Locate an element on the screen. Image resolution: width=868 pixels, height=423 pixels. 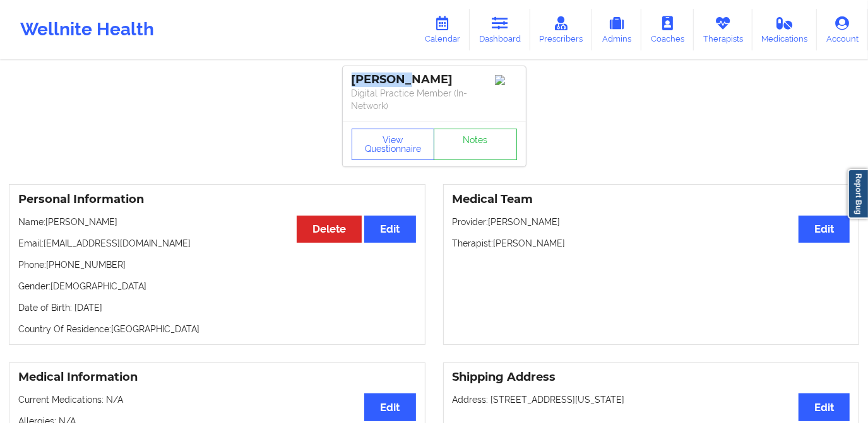
button: Delete is located at coordinates (329, 229).